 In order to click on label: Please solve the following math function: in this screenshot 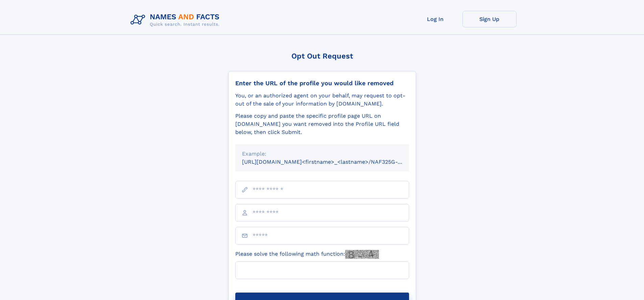, I will do `click(307, 254)`.